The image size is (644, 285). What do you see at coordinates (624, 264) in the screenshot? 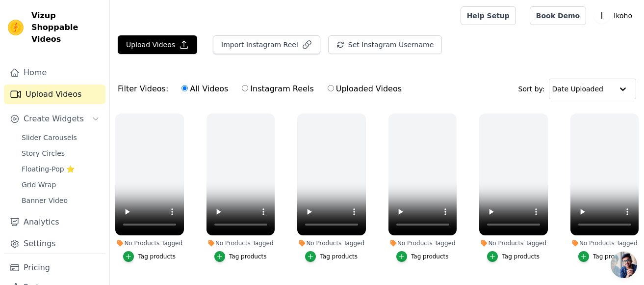
I see `a: Open chat` at bounding box center [624, 264].